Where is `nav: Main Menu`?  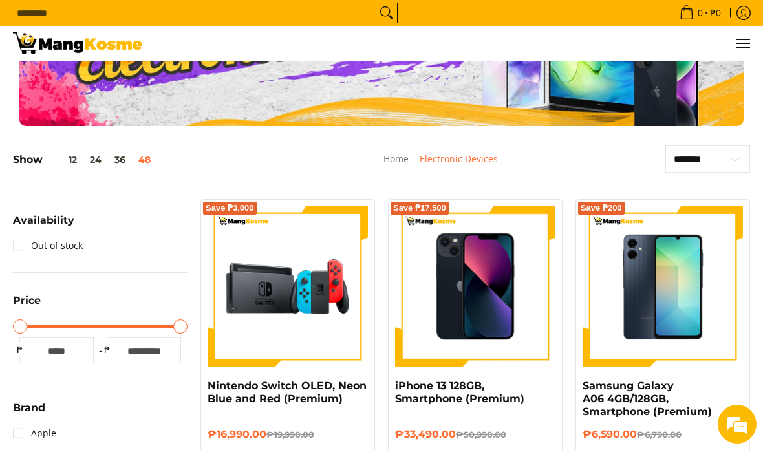
nav: Main Menu is located at coordinates (452, 43).